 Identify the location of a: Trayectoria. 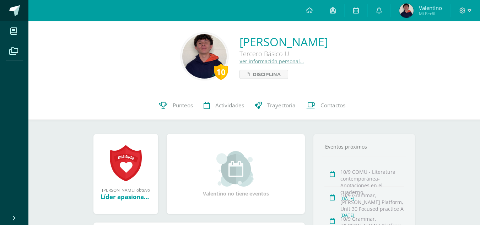
(275, 106).